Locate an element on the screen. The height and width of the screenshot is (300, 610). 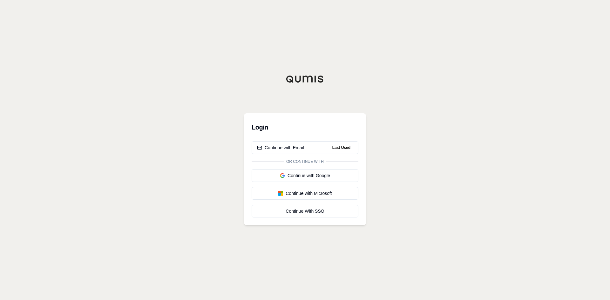
div: Continue with Microsoft is located at coordinates (305, 193).